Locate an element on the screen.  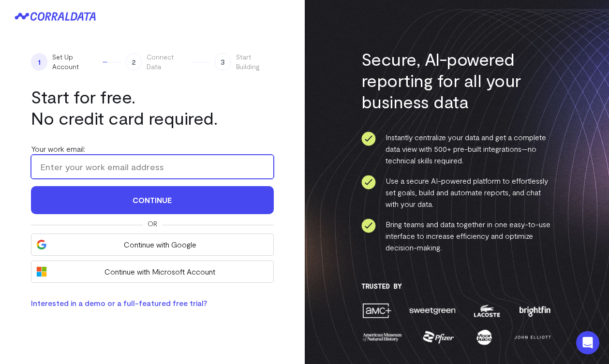
span: 2 is located at coordinates (134, 62).